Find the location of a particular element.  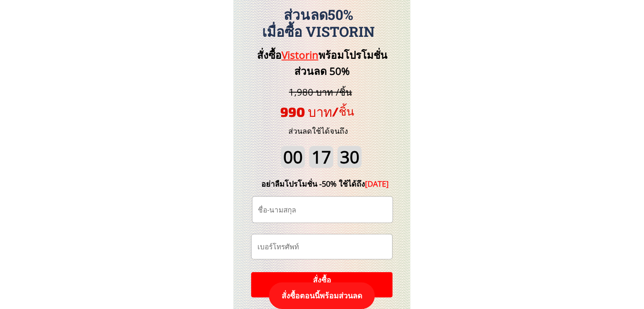

h3: สั่งซื้อ พร้อมโปรโมชั่นส่วนลด 50% is located at coordinates (322, 63).